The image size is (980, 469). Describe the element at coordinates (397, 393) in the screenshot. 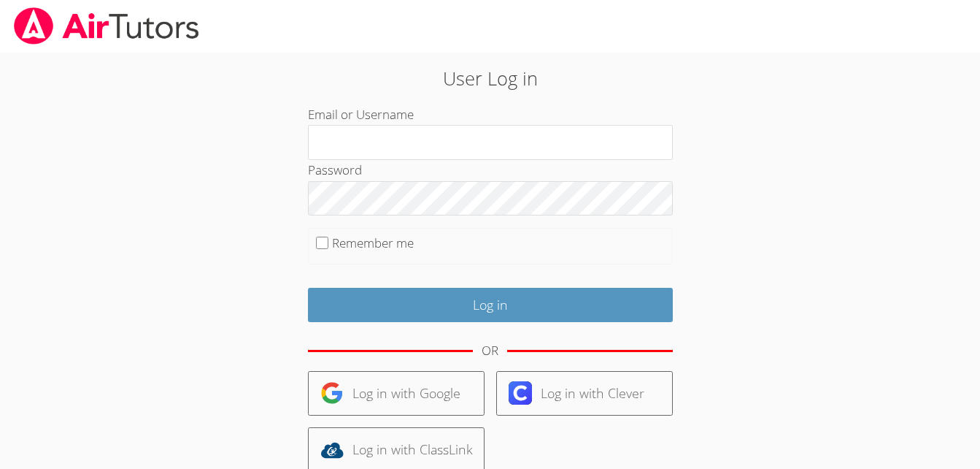

I see `a: Log in with Google` at that location.